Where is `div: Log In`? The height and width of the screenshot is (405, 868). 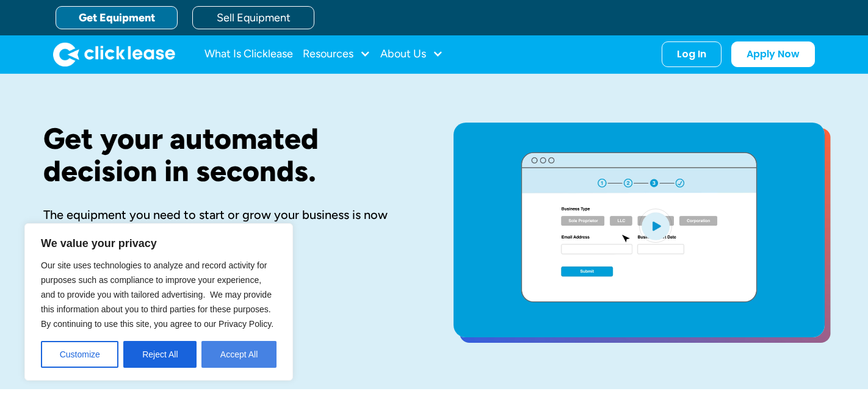
div: Log In is located at coordinates (692, 54).